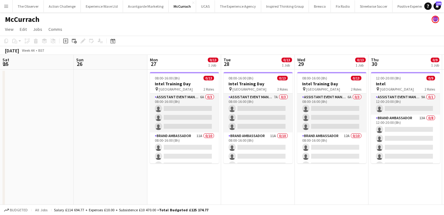 This screenshot has height=215, width=444. I want to click on button: Streetwise Soccer, so click(374, 6).